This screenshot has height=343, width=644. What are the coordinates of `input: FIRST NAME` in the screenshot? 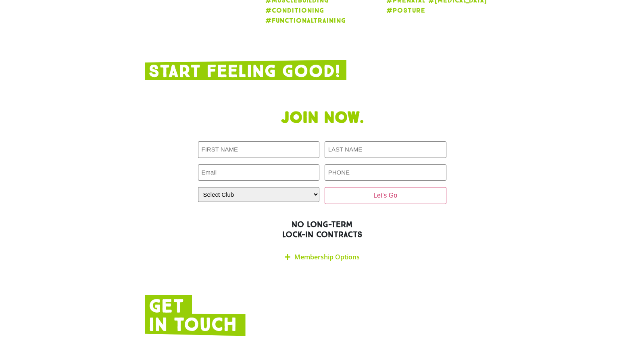 It's located at (259, 149).